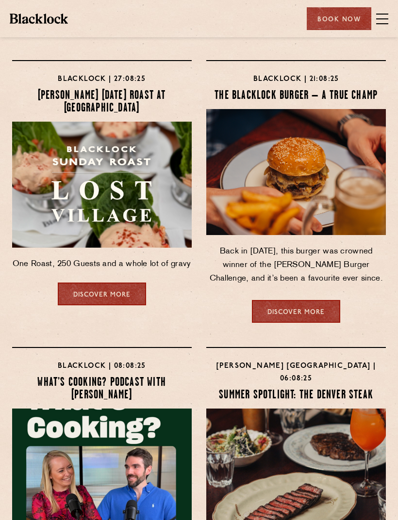  What do you see at coordinates (102, 80) in the screenshot?
I see `h4: Blacklock | 27:08:25` at bounding box center [102, 80].